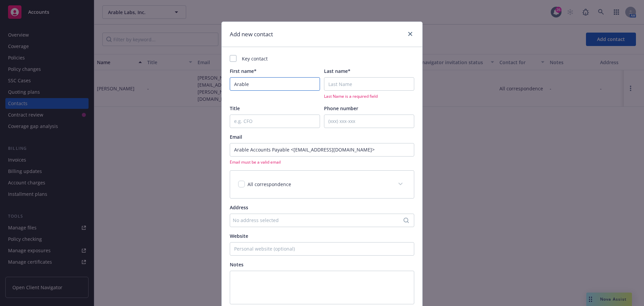  Describe the element at coordinates (341, 108) in the screenshot. I see `span: Phone number` at that location.